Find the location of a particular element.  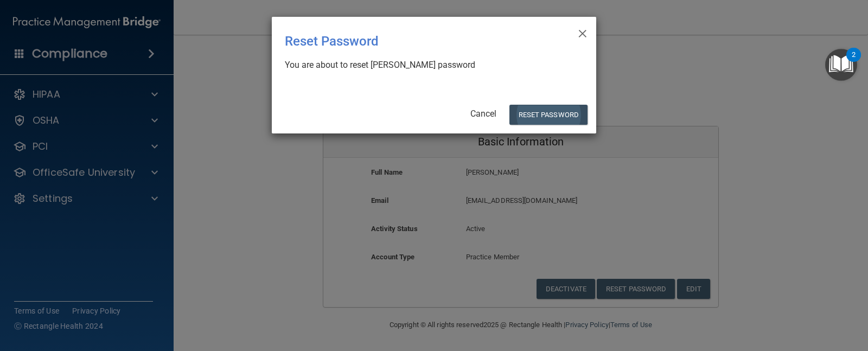

div: 2 is located at coordinates (854, 62).